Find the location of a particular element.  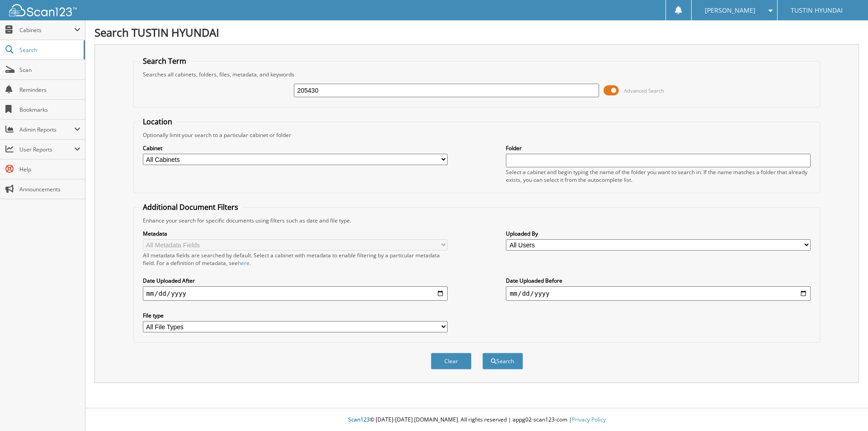

label: Cabinet is located at coordinates (295, 148).